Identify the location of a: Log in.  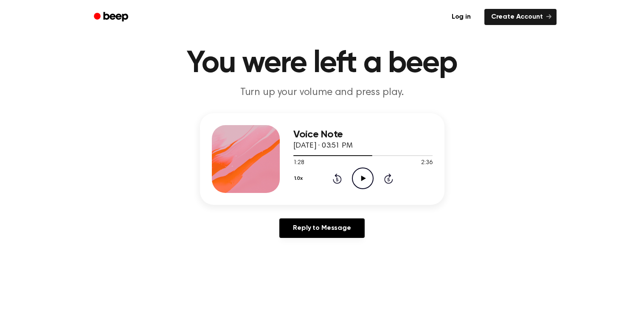
(461, 17).